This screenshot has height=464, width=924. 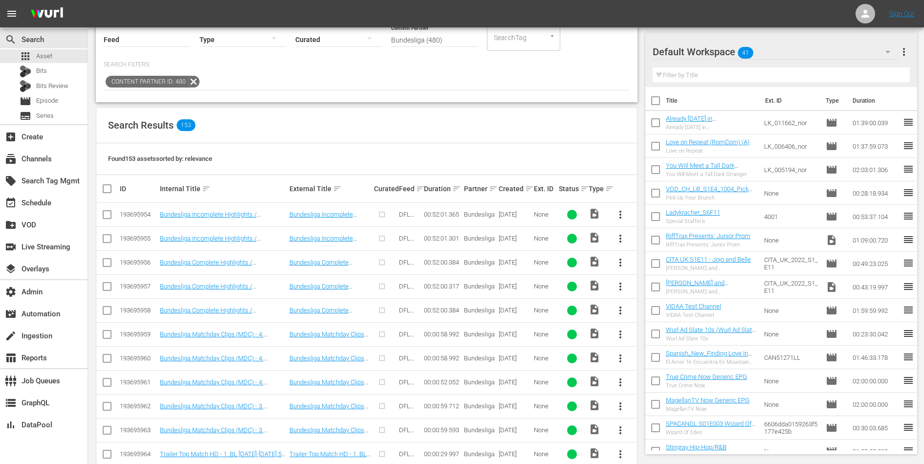 I want to click on div: 193695956, so click(x=138, y=262).